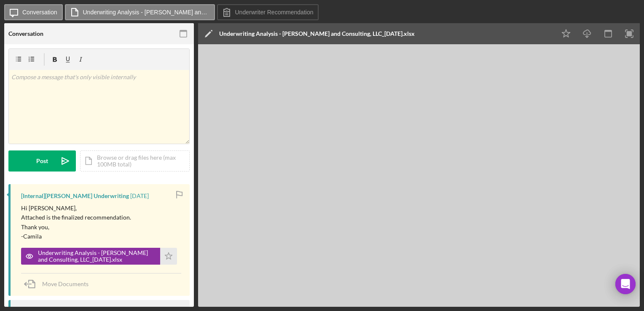 The image size is (644, 311). I want to click on button: Move Documents, so click(59, 284).